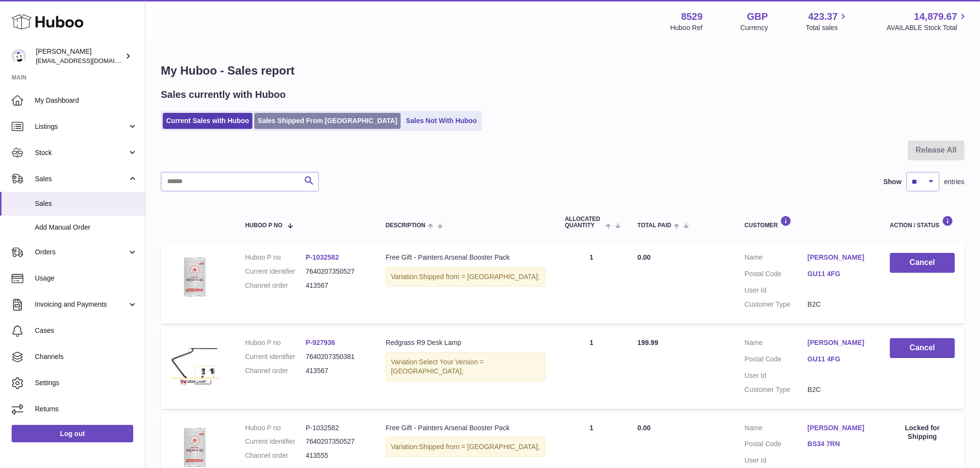 This screenshot has width=980, height=468. What do you see at coordinates (754, 28) in the screenshot?
I see `div: Currency` at bounding box center [754, 28].